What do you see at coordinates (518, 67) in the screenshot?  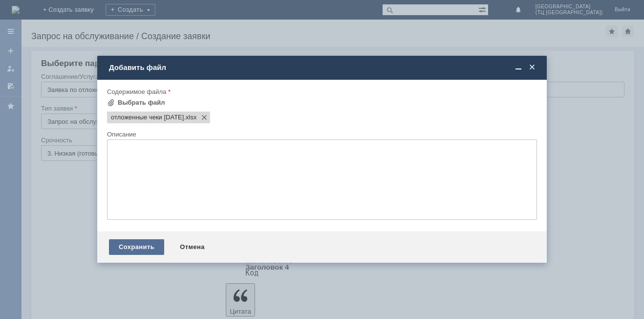 I see `span: Свернуть (Ctrl + M)` at bounding box center [518, 67].